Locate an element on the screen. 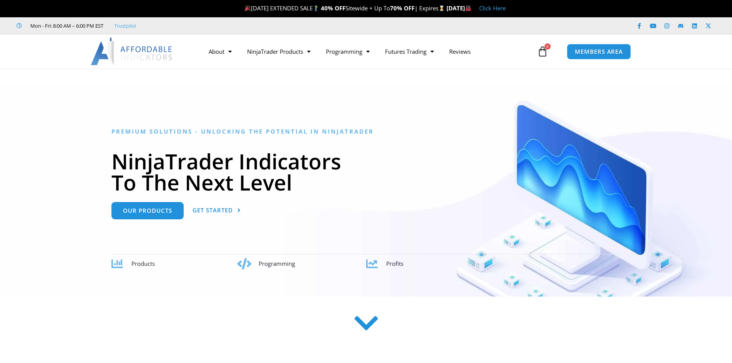 The height and width of the screenshot is (363, 732). span: Products is located at coordinates (143, 264).